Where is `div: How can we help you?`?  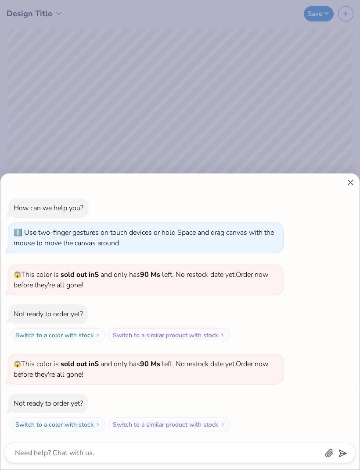 div: How can we help you? is located at coordinates (48, 208).